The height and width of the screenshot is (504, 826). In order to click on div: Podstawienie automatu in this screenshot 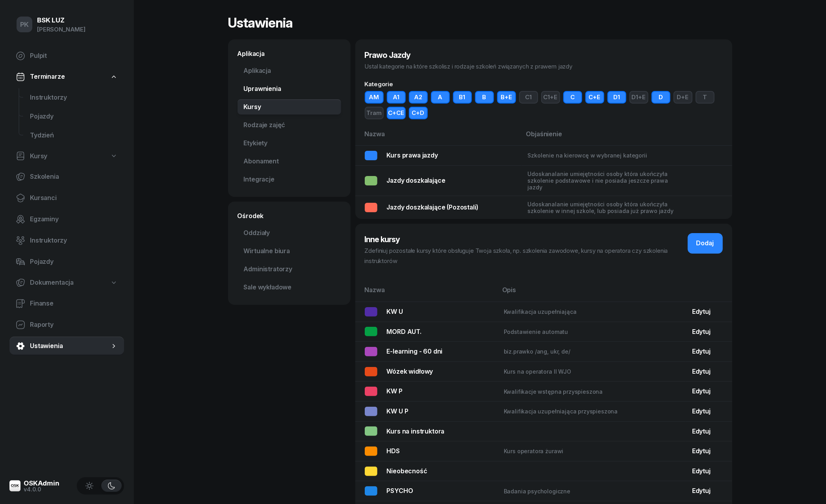, I will do `click(579, 332)`.